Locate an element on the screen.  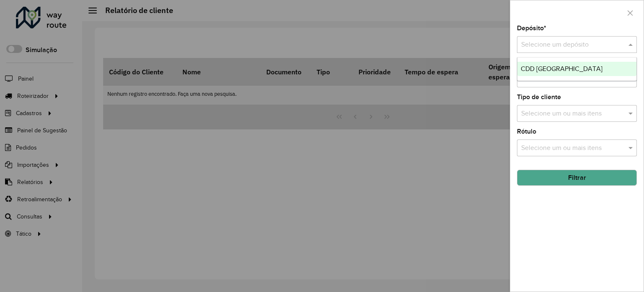
label: Depósito is located at coordinates (532, 28).